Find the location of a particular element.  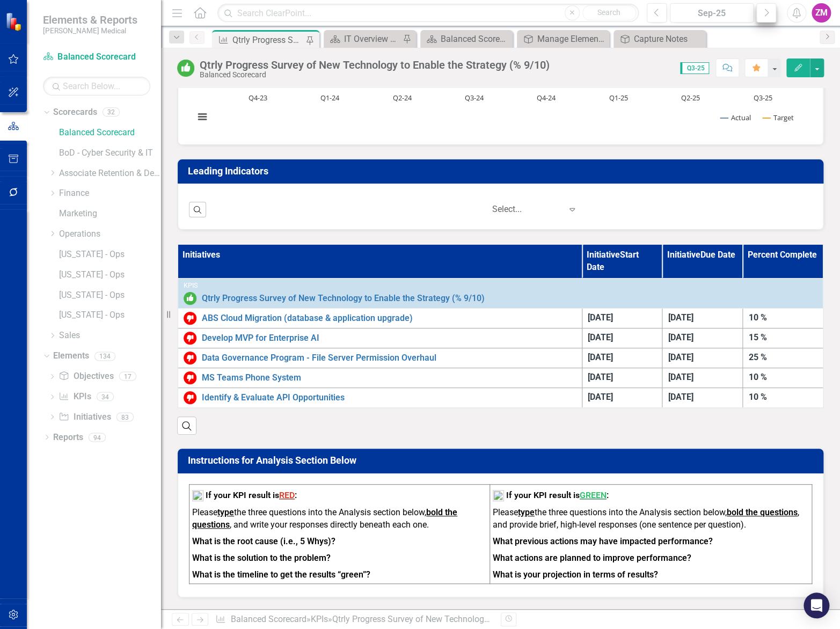

div: 32 is located at coordinates (111, 112).